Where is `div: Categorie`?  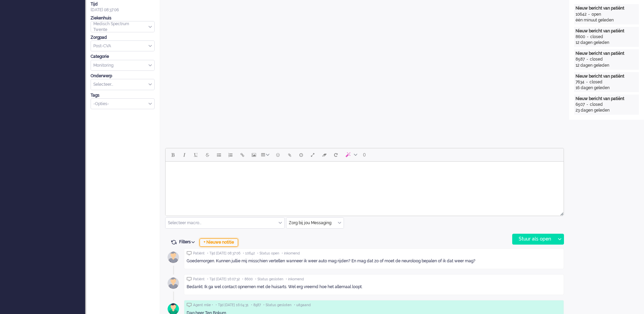 div: Categorie is located at coordinates (123, 57).